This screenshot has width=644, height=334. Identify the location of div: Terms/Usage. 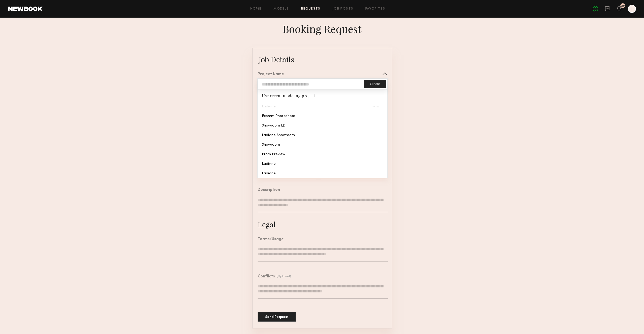
(271, 240).